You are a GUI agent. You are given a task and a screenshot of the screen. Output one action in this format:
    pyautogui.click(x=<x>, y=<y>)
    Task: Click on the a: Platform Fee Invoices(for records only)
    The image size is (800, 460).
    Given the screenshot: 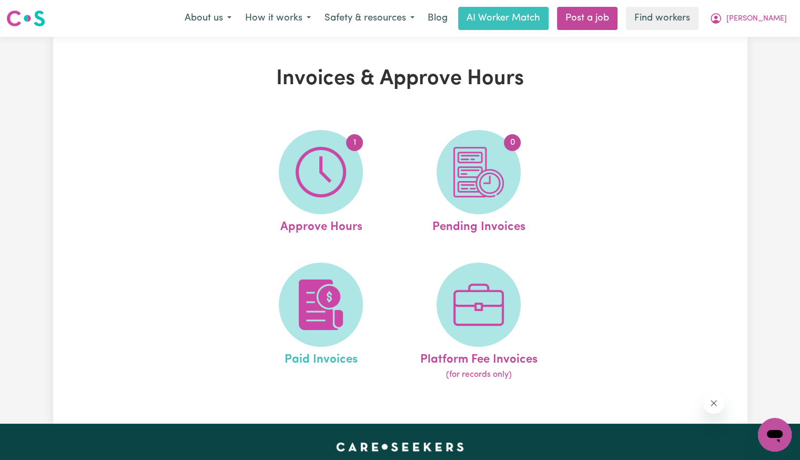 What is the action you would take?
    pyautogui.click(x=478, y=322)
    